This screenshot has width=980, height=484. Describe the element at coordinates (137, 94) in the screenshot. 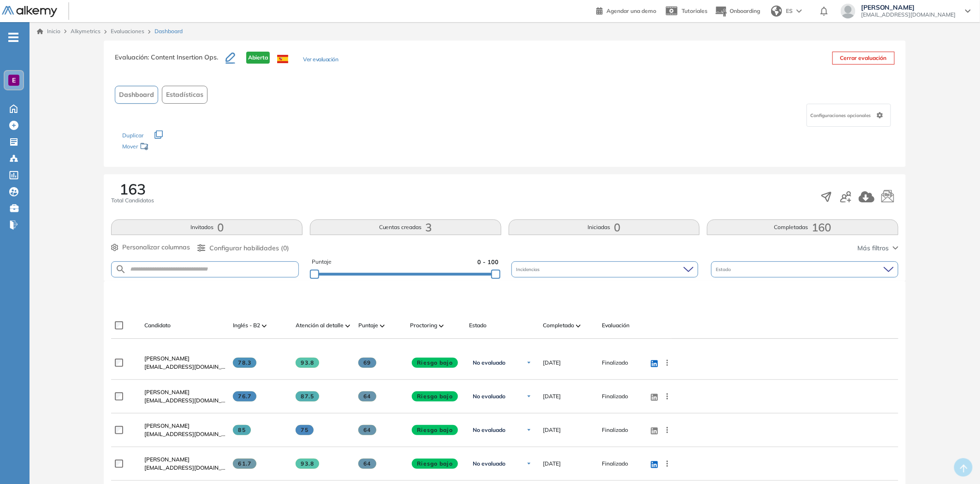

I see `button: Dashboard` at that location.